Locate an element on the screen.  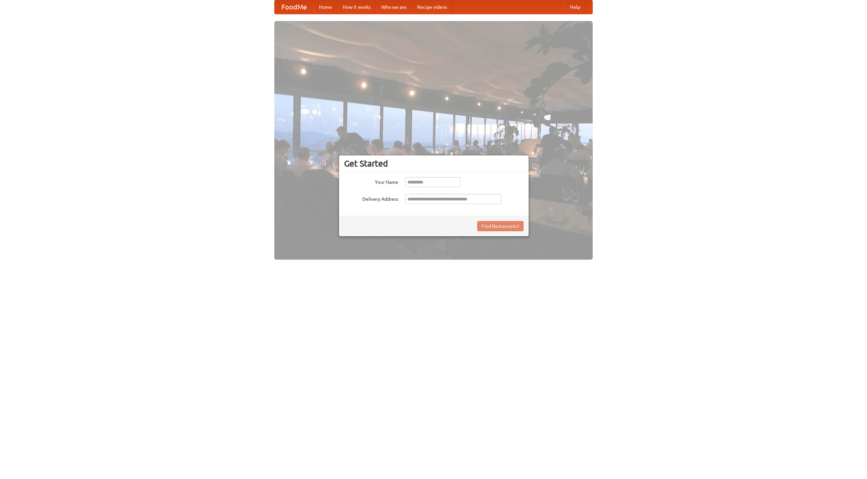
label: Delivery Address is located at coordinates (371, 198).